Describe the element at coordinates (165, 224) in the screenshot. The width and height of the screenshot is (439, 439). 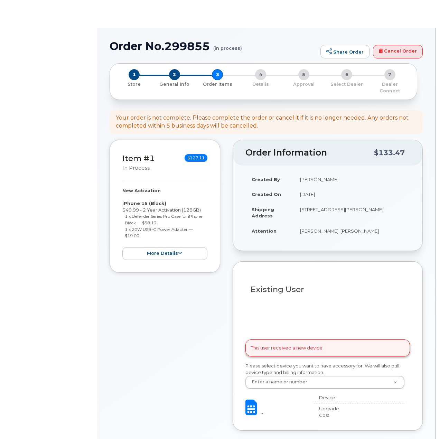
I see `div: $49.99 - 2 Year Activation (128GB)` at that location.